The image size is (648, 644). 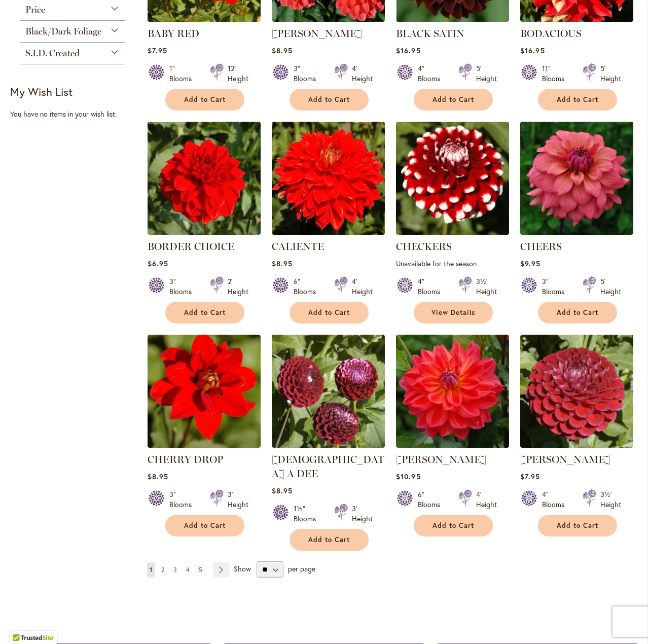 What do you see at coordinates (532, 50) in the screenshot?
I see `span: $16.95` at bounding box center [532, 50].